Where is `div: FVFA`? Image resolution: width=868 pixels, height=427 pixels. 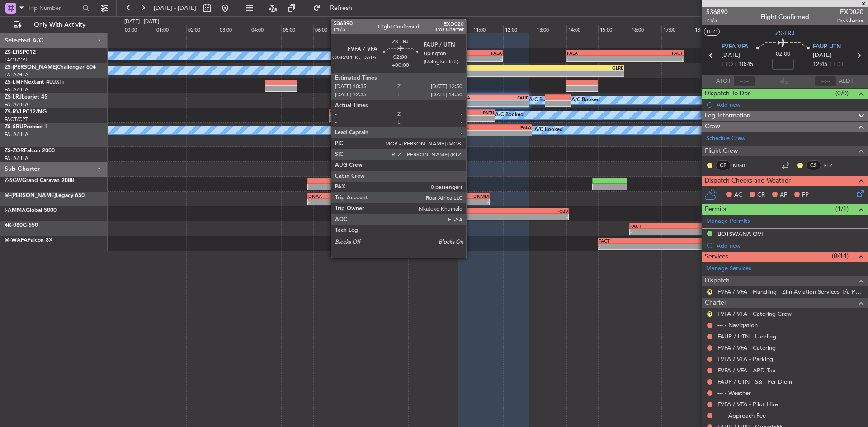 div: FVFA is located at coordinates (476, 97).